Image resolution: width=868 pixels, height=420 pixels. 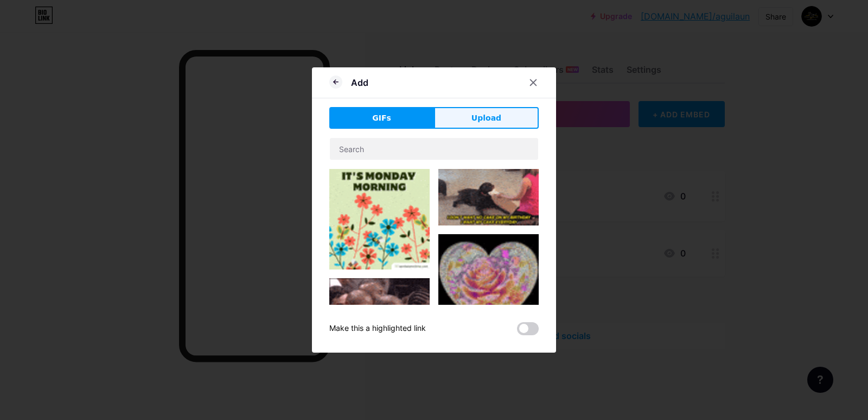 What do you see at coordinates (382, 118) in the screenshot?
I see `button: GIFs` at bounding box center [382, 118].